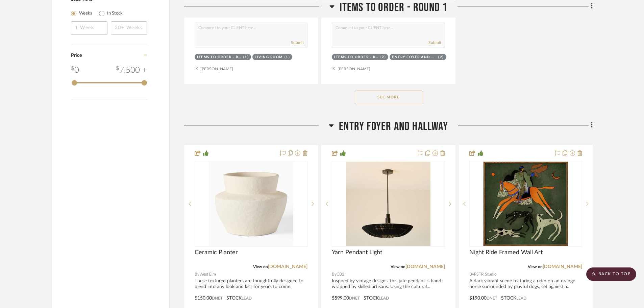  What do you see at coordinates (389, 98) in the screenshot?
I see `button: See More` at bounding box center [389, 98].